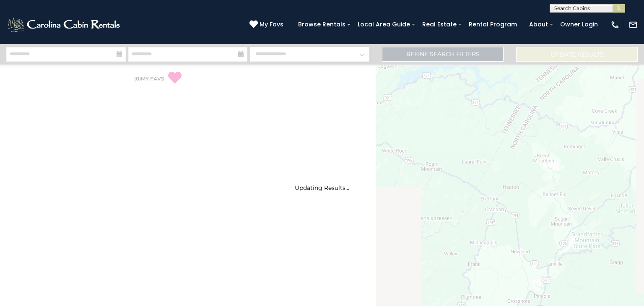  Describe the element at coordinates (64, 25) in the screenshot. I see `img: White-1-2.png` at that location.